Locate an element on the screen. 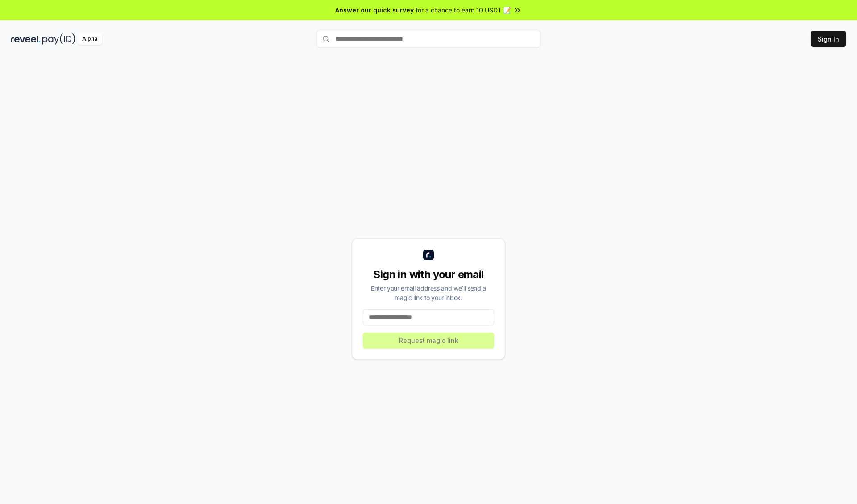 This screenshot has width=857, height=504. div: Alpha is located at coordinates (90, 39).